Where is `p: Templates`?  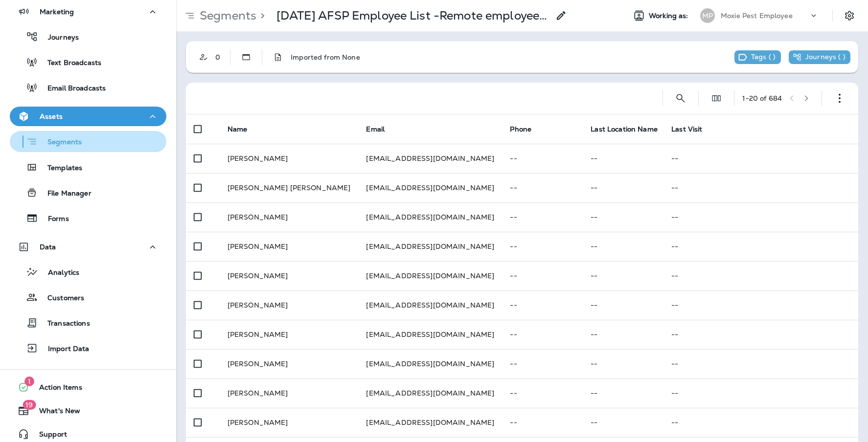 p: Templates is located at coordinates (60, 168).